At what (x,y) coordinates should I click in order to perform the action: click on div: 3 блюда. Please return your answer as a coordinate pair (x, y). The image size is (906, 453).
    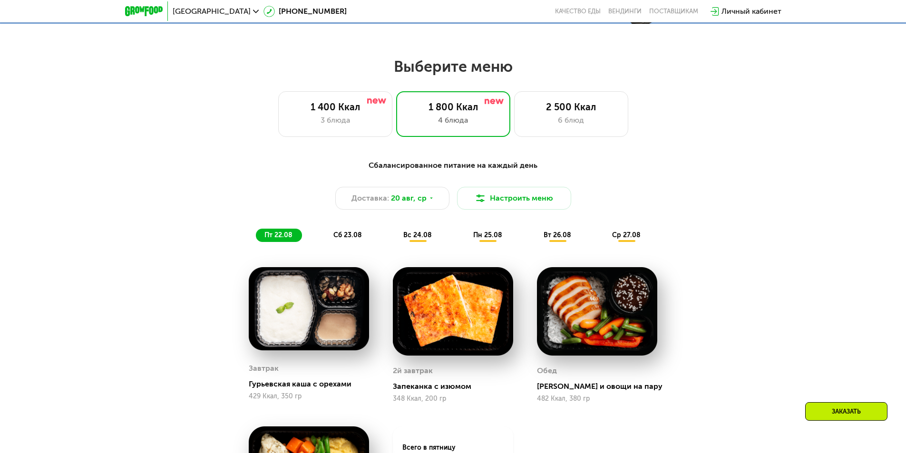
    Looking at the image, I should click on (335, 120).